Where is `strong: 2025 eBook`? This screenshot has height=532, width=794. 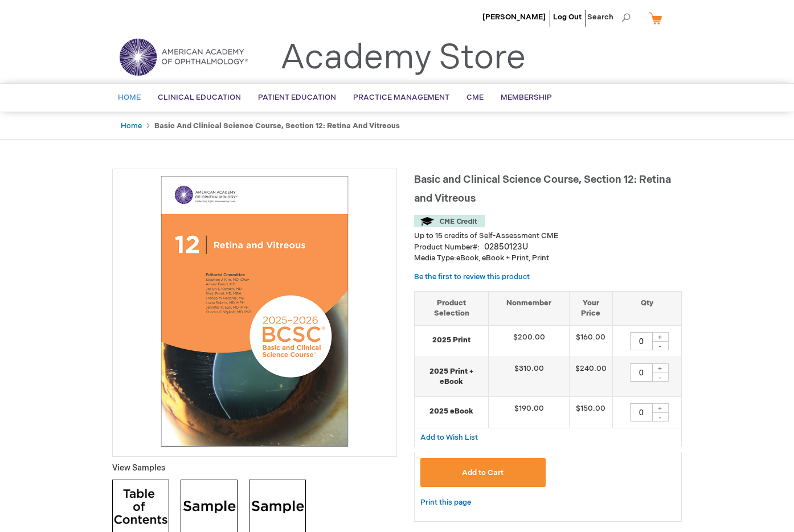
strong: 2025 eBook is located at coordinates (452, 412).